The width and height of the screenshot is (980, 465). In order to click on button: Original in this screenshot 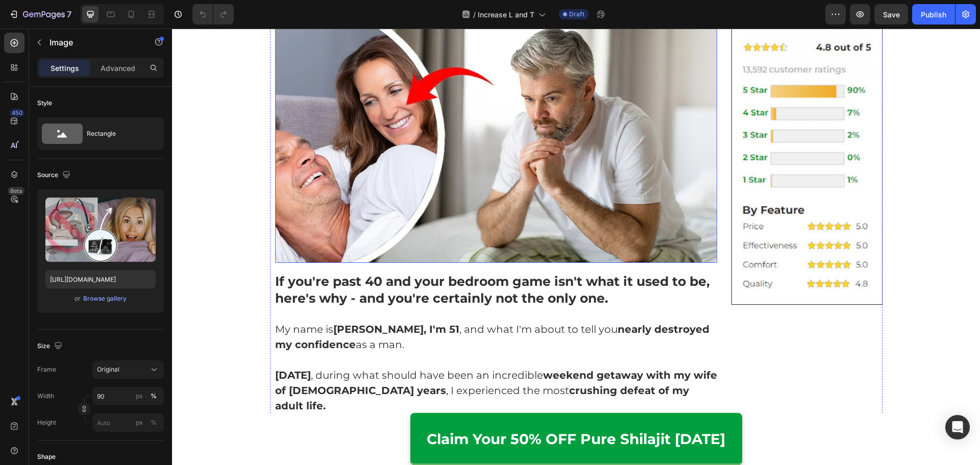, I will do `click(128, 369)`.